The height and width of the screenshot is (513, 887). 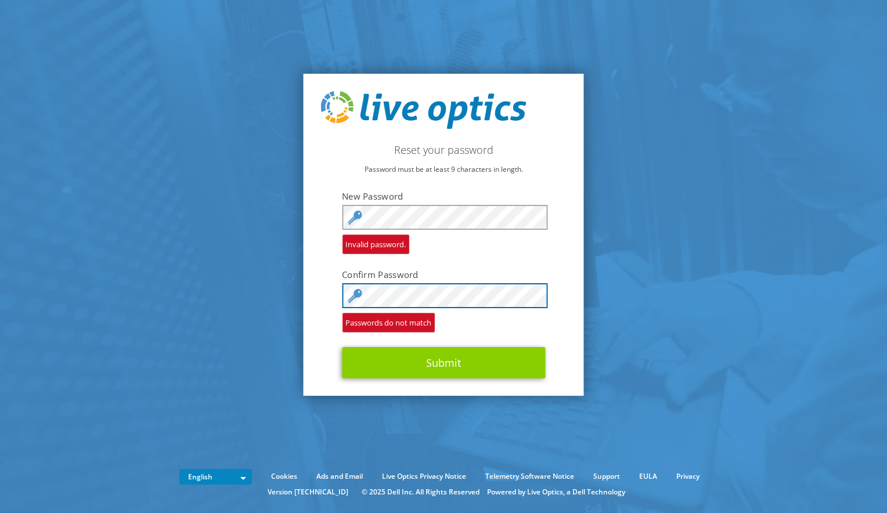 What do you see at coordinates (607, 477) in the screenshot?
I see `a: Support` at bounding box center [607, 477].